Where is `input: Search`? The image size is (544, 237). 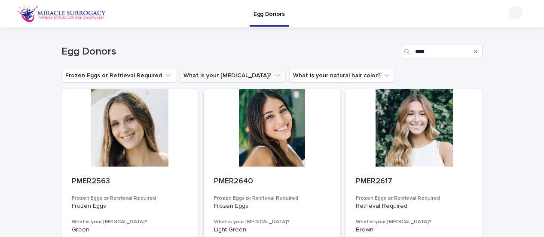
input: Search is located at coordinates (441, 52).